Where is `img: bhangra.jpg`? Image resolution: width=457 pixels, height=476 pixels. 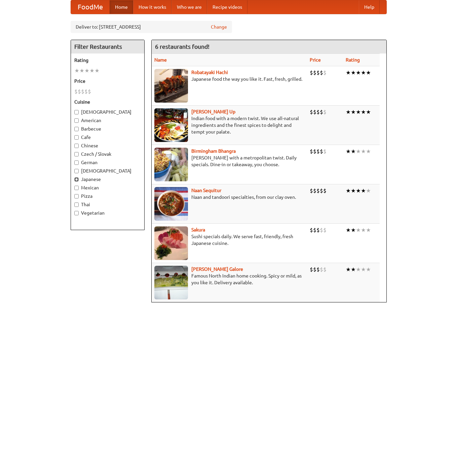 img: bhangra.jpg is located at coordinates (171, 164).